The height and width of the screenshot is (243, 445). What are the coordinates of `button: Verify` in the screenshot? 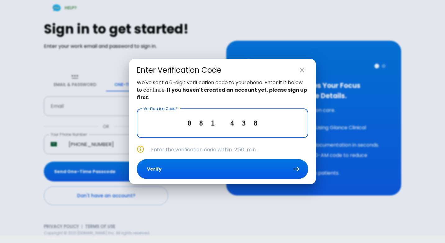 It's located at (223, 169).